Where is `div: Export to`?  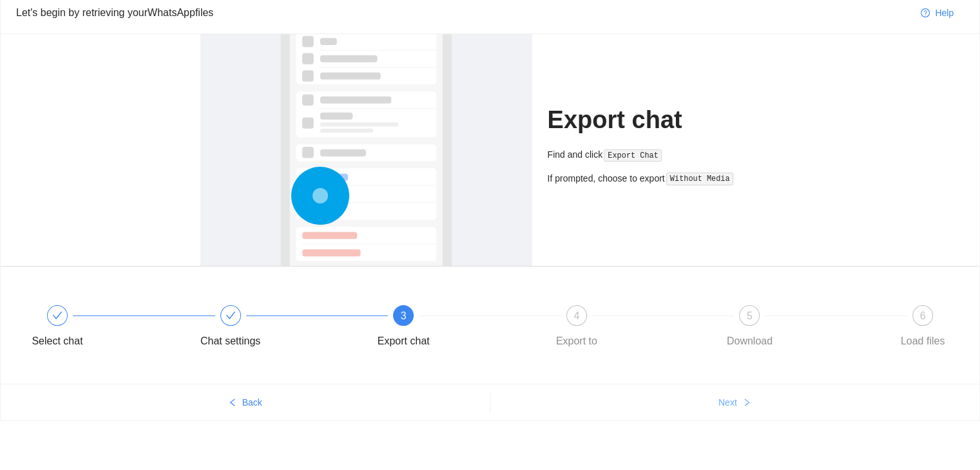 div: Export to is located at coordinates (577, 342).